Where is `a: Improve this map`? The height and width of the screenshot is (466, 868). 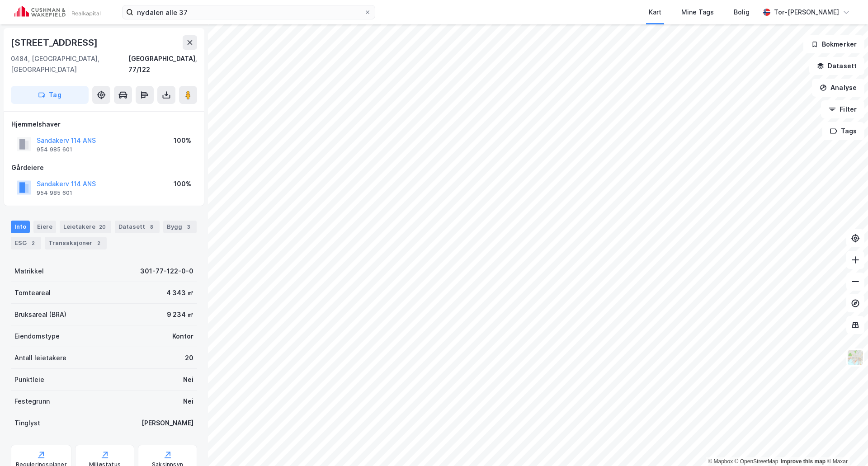 a: Improve this map is located at coordinates (803, 462).